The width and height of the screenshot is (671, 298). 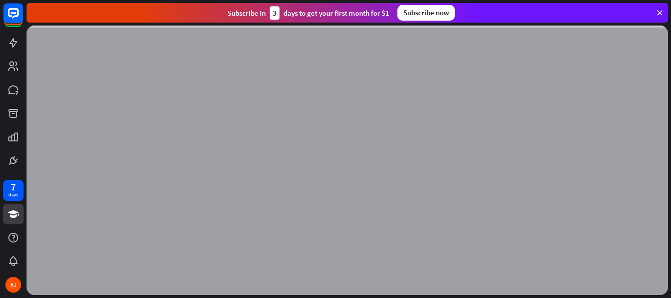 What do you see at coordinates (274, 13) in the screenshot?
I see `div: 3` at bounding box center [274, 13].